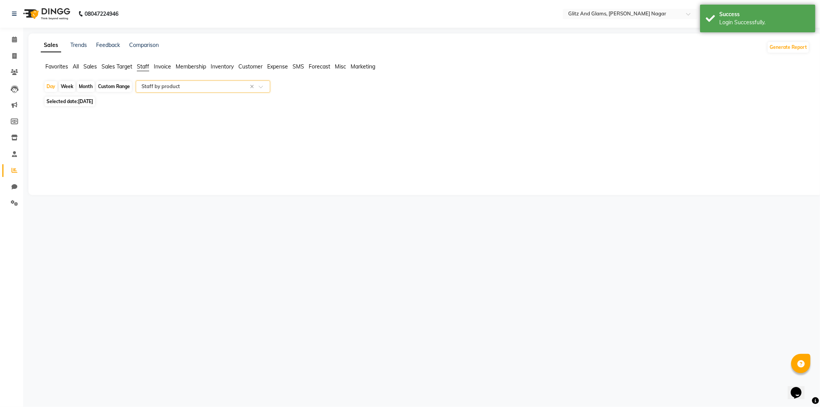 This screenshot has width=820, height=407. Describe the element at coordinates (320, 67) in the screenshot. I see `span: Forecast` at that location.